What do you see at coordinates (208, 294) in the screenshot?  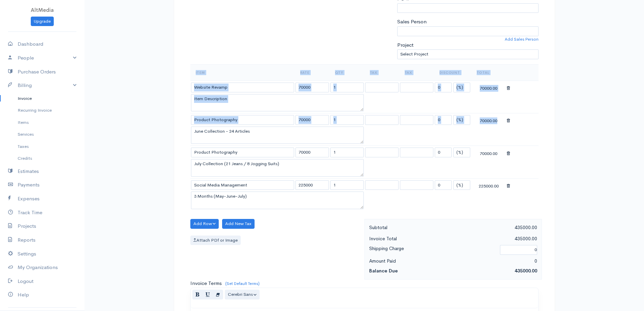 I see `button: Underline (CTRL+U)` at bounding box center [208, 294].